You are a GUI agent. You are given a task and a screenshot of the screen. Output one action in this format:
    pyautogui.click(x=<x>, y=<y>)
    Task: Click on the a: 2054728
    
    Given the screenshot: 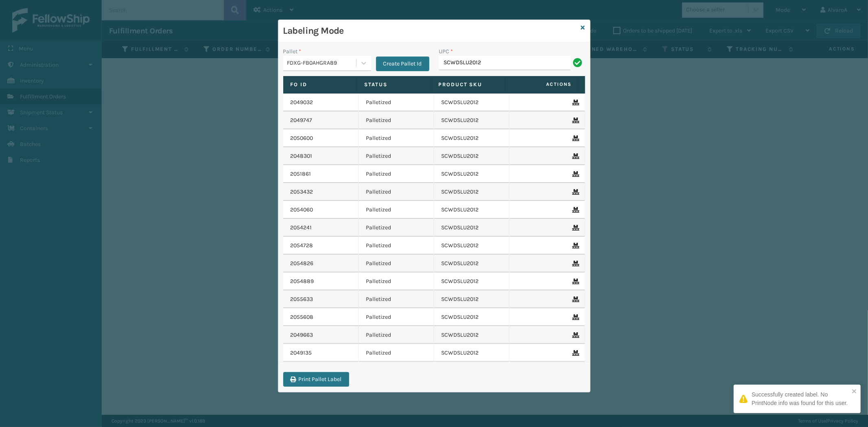 What is the action you would take?
    pyautogui.click(x=302, y=246)
    